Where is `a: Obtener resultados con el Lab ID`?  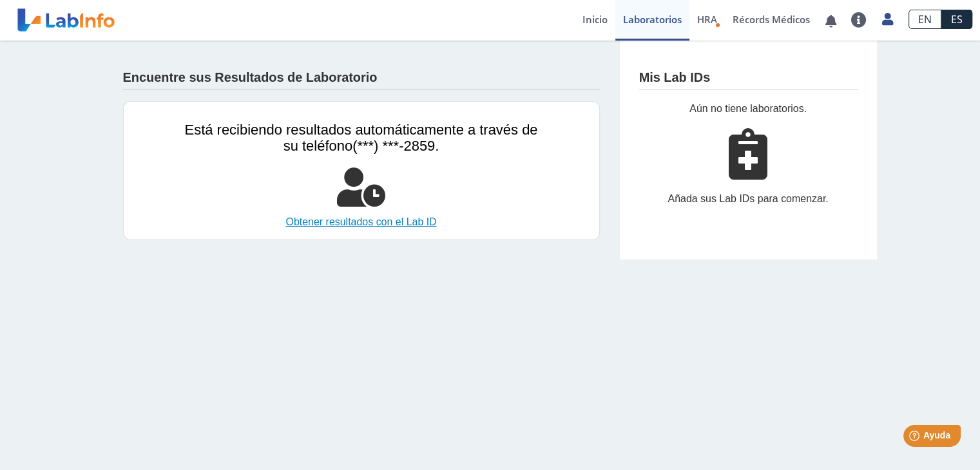 a: Obtener resultados con el Lab ID is located at coordinates (362, 222).